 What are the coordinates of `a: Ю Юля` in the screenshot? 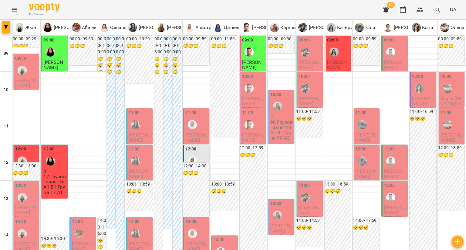 It's located at (365, 28).